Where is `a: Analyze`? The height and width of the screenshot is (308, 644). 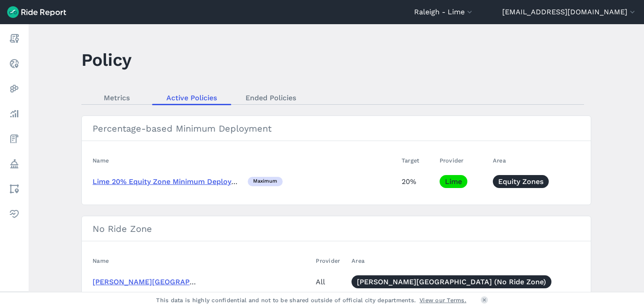 a: Analyze is located at coordinates (14, 114).